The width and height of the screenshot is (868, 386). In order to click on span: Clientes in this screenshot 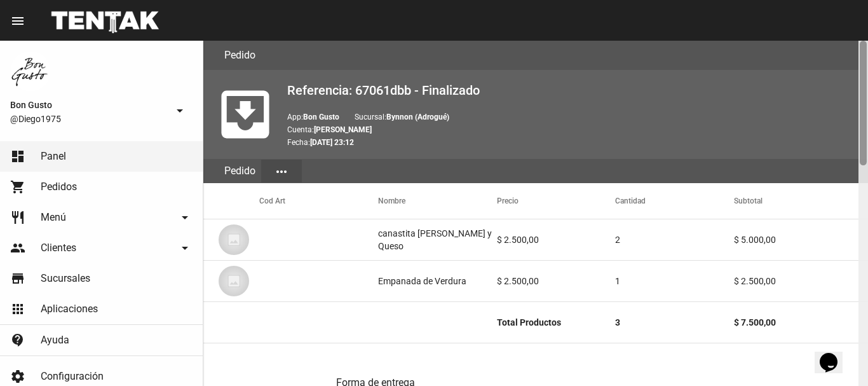, I will do `click(59, 248)`.